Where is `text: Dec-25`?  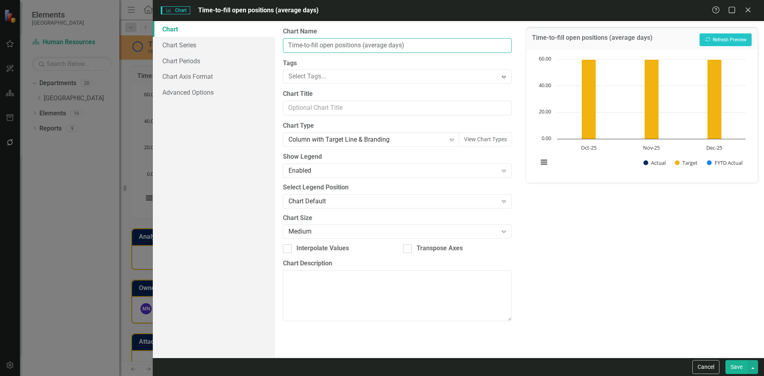 text: Dec-25 is located at coordinates (714, 148).